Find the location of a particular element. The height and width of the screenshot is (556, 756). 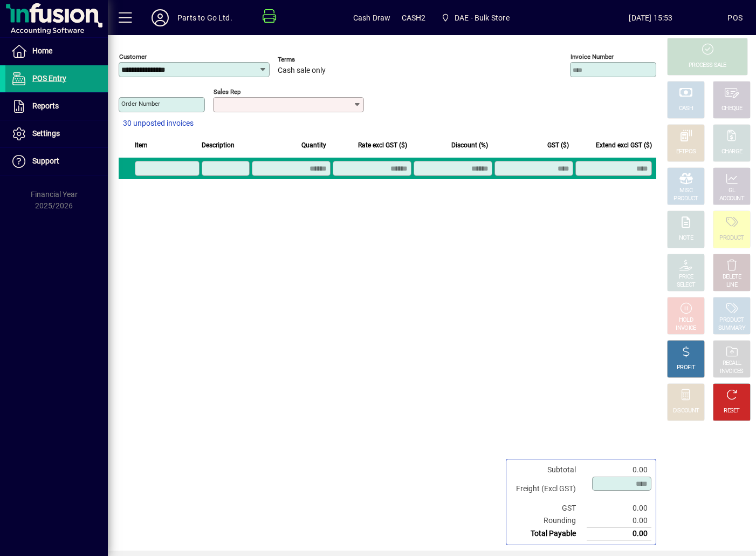

div: SELECT is located at coordinates (686, 285).